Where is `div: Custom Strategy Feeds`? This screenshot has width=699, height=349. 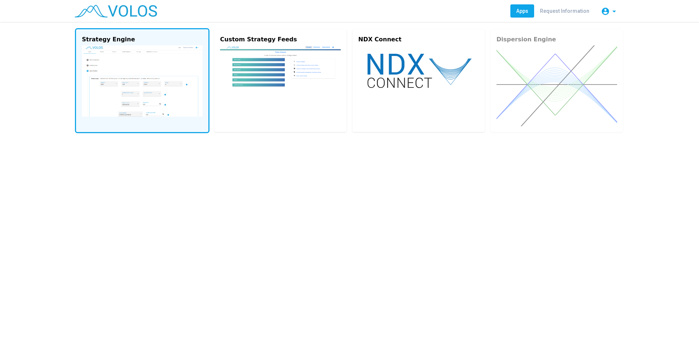 div: Custom Strategy Feeds is located at coordinates (280, 39).